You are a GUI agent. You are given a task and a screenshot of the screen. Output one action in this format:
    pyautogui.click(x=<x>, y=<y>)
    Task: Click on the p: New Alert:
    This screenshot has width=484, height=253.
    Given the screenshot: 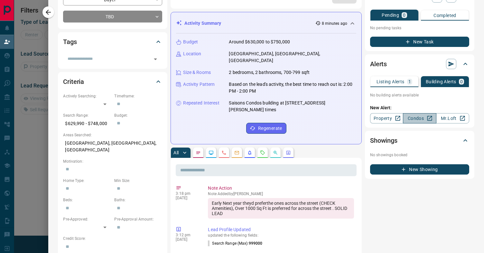 What is the action you would take?
    pyautogui.click(x=420, y=108)
    